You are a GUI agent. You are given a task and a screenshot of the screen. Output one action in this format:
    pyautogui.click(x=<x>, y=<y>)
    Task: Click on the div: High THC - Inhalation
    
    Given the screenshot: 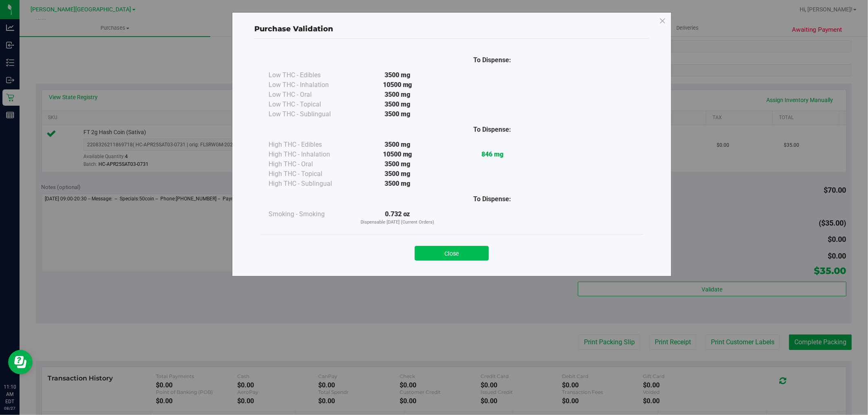 What is the action you would take?
    pyautogui.click(x=309, y=155)
    